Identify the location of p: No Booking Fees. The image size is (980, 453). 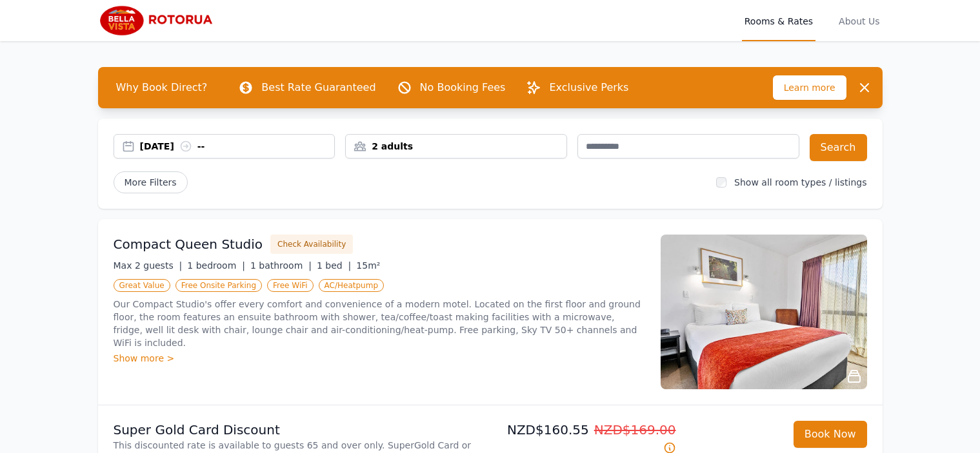
(463, 88).